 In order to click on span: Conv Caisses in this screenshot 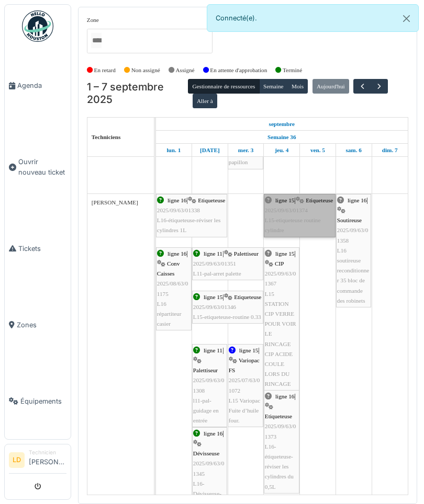, I will do `click(168, 268)`.